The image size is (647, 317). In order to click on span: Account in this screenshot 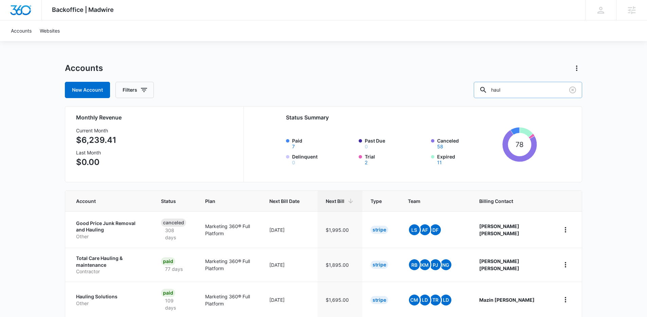, I will do `click(105, 201)`.